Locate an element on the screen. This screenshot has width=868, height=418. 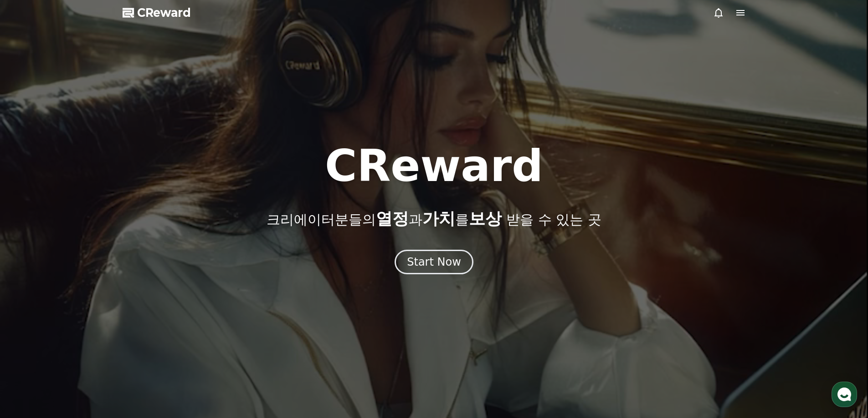
p: 크리에이터분들의 과 를 받을 수 있는 곳 is located at coordinates (434, 219).